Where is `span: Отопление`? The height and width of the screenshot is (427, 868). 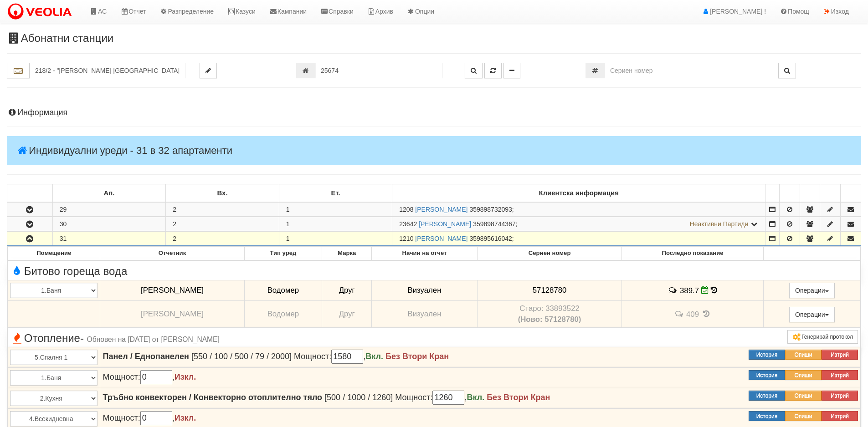 span: Отопление is located at coordinates (115, 338).